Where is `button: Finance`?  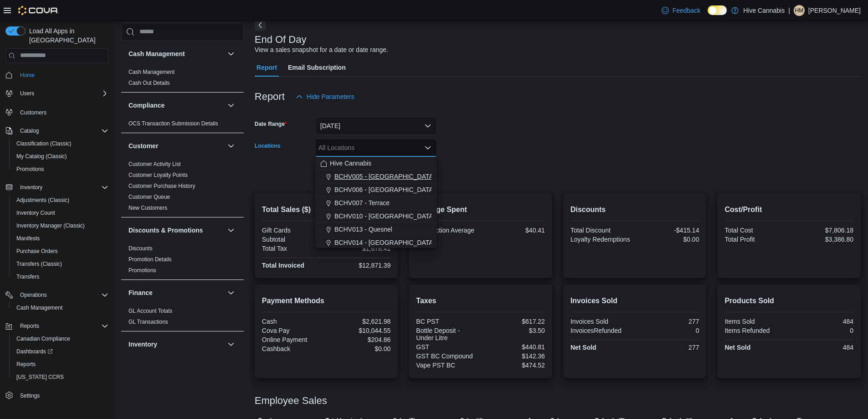 button: Finance is located at coordinates (231, 293).